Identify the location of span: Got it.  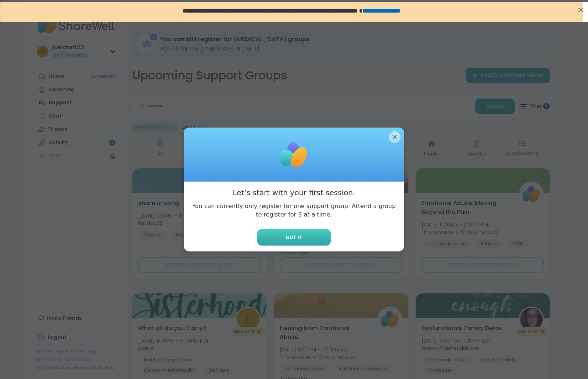
(294, 238).